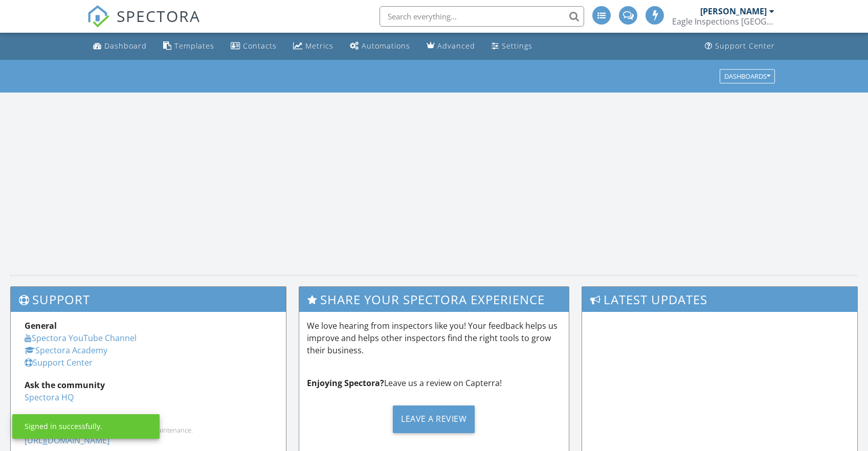  Describe the element at coordinates (149, 299) in the screenshot. I see `h3: Support` at that location.